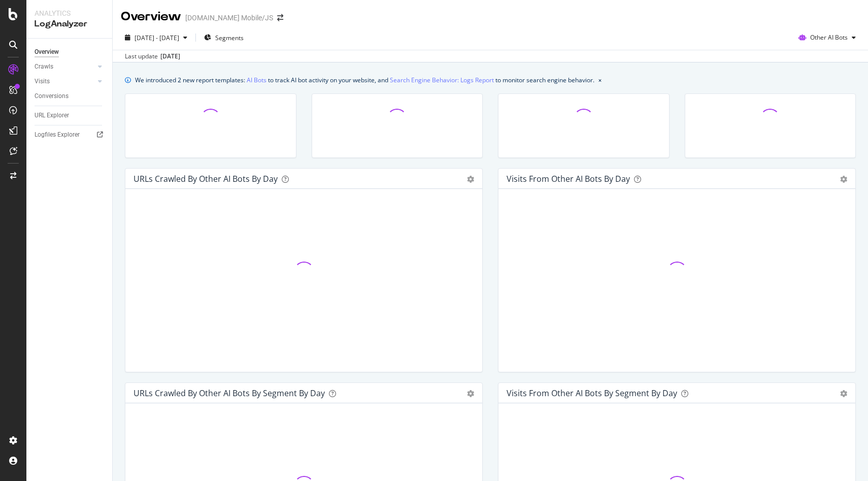 The width and height of the screenshot is (868, 481). Describe the element at coordinates (69, 13) in the screenshot. I see `div: Analytics` at that location.